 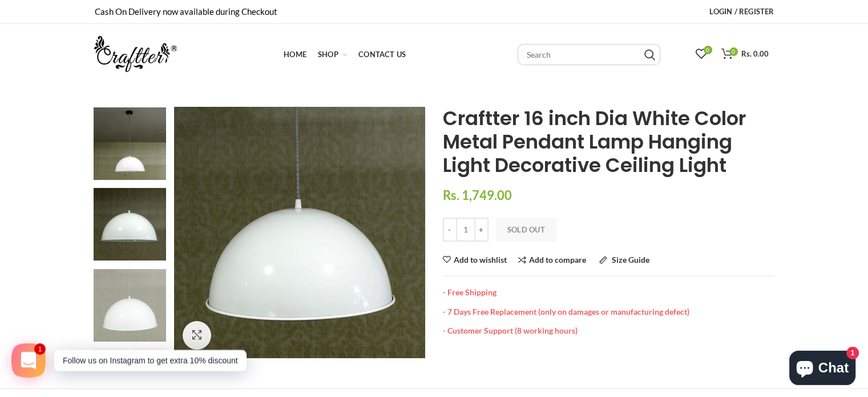 What do you see at coordinates (381, 55) in the screenshot?
I see `a: Contact Us` at bounding box center [381, 55].